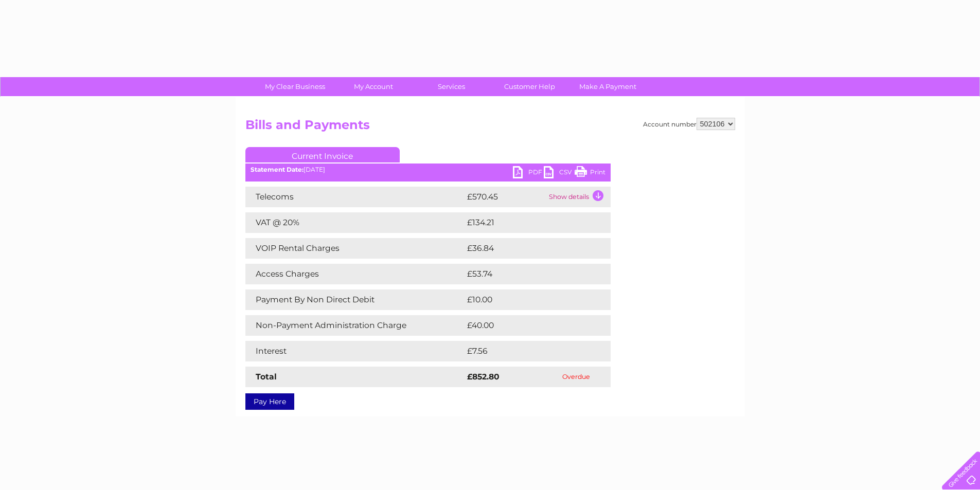 The image size is (980, 490). Describe the element at coordinates (374, 86) in the screenshot. I see `a: My Account` at that location.